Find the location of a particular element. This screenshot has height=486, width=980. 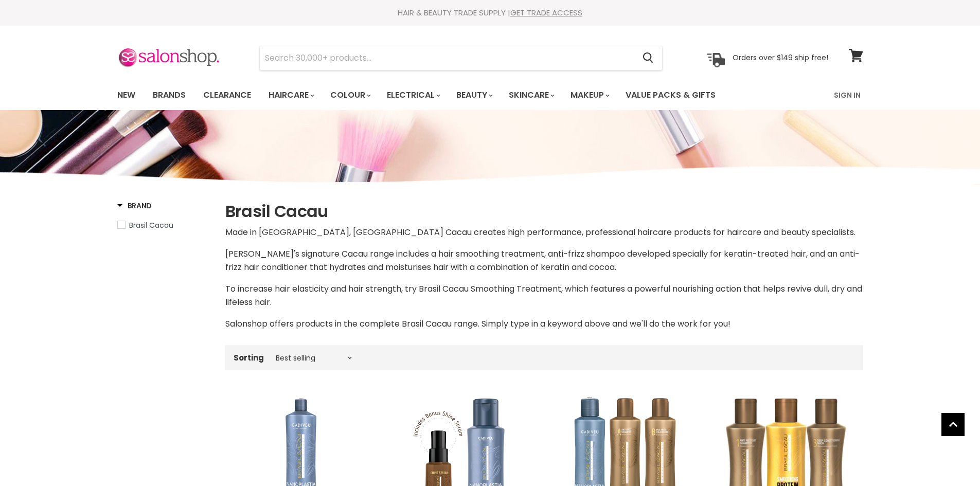

a: Beauty is located at coordinates (474, 96).